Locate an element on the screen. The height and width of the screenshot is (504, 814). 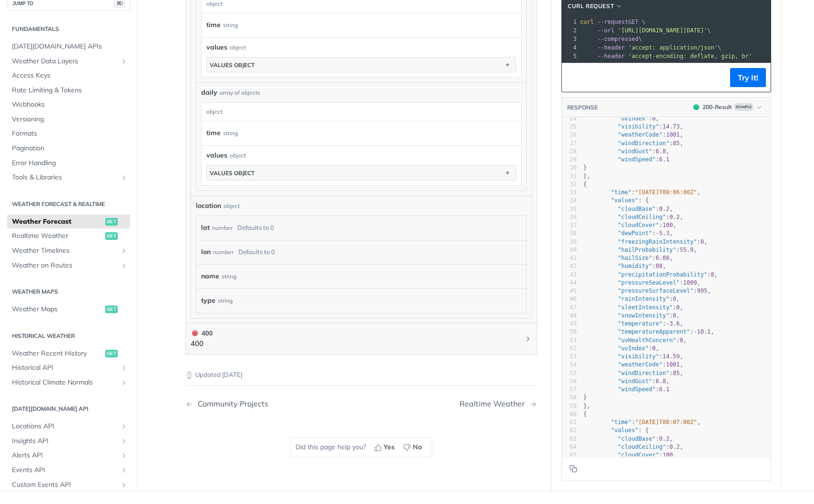
button: RESPONSE is located at coordinates (582, 107).